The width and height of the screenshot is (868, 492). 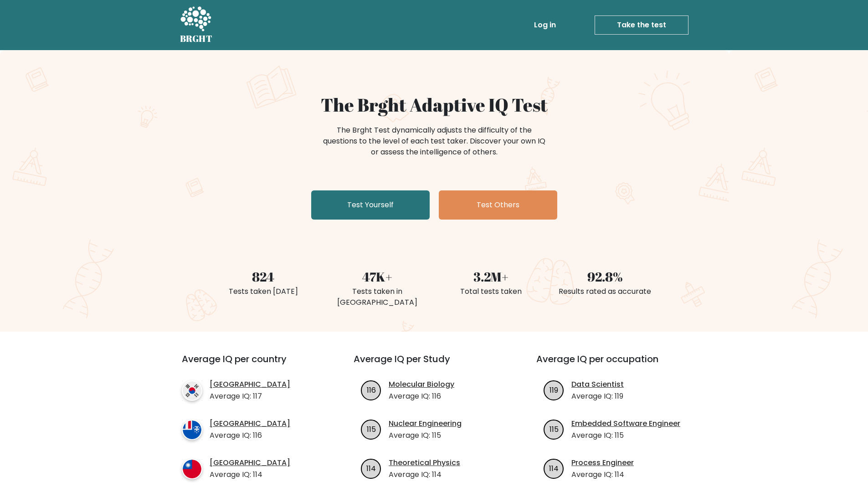 I want to click on a: Log in, so click(x=545, y=25).